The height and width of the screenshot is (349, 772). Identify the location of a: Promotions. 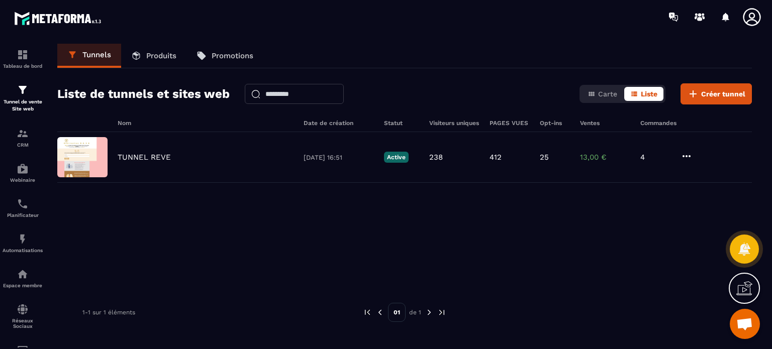
(225, 56).